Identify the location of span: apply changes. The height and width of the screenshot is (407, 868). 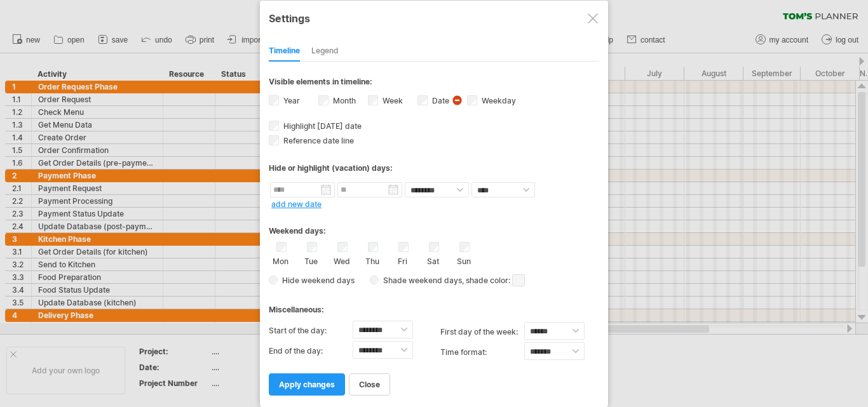
(307, 384).